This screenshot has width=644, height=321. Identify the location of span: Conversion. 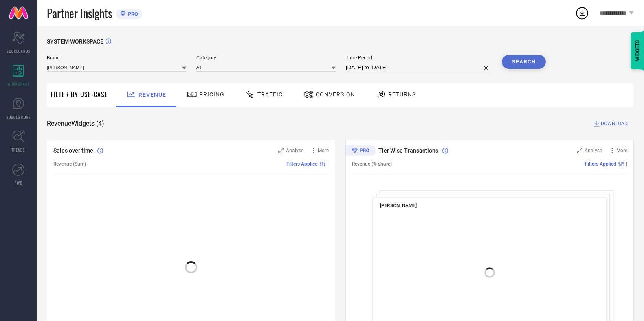
(335, 95).